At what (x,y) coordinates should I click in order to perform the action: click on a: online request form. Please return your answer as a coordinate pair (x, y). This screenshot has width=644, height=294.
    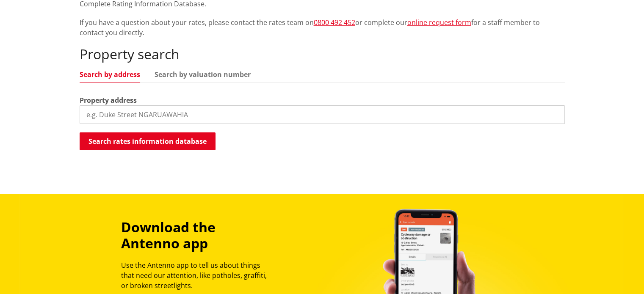
    Looking at the image, I should click on (439, 22).